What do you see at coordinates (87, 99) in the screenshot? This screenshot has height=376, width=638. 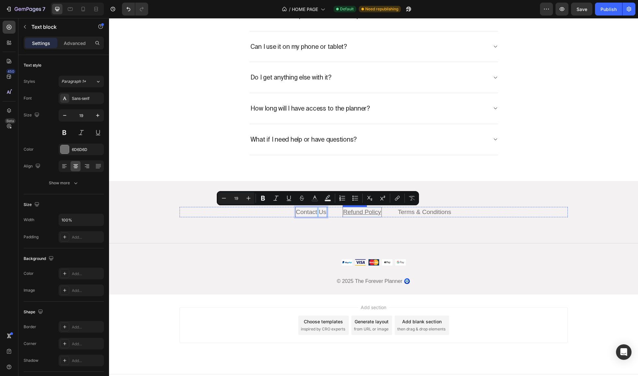 I see `div: Sans-serif` at bounding box center [87, 99].